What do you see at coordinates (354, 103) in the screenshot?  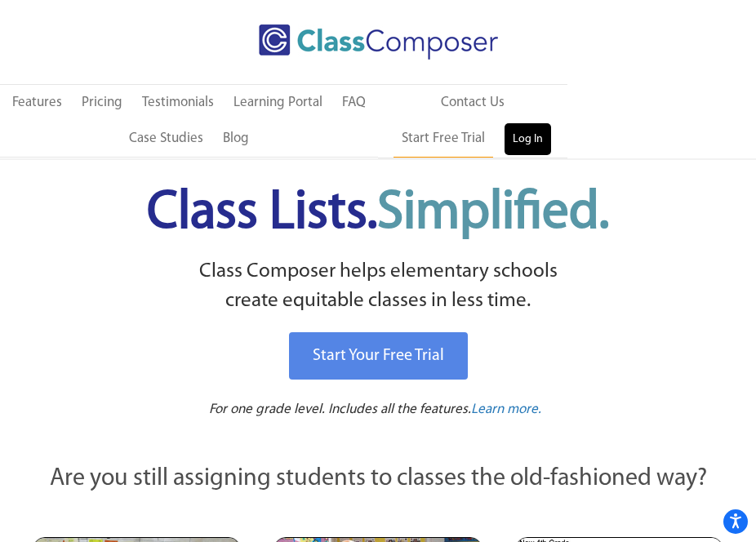 I see `a: FAQ` at bounding box center [354, 103].